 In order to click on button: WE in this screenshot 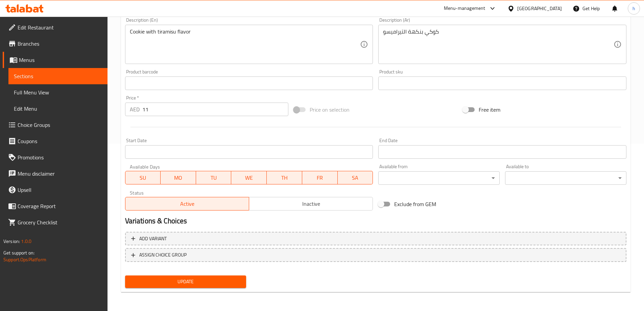, I will do `click(249, 178)`.